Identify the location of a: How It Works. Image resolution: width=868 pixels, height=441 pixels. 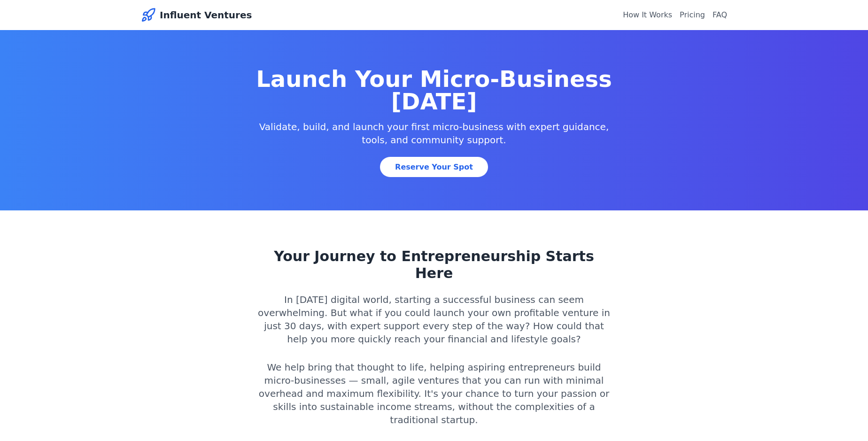
(648, 15).